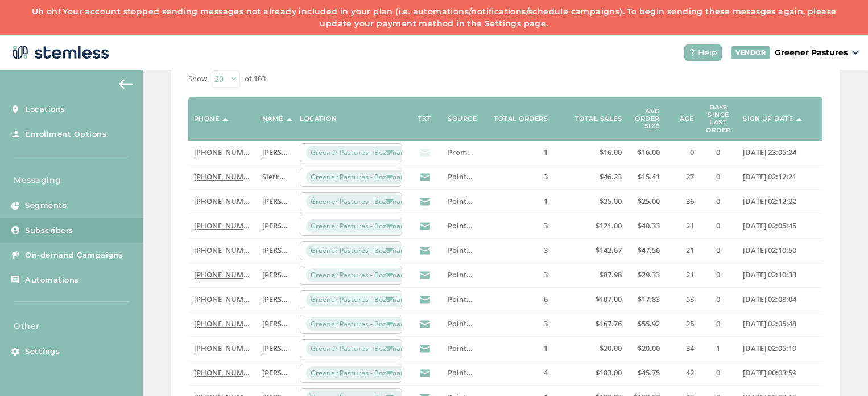 This screenshot has width=868, height=396. I want to click on label: (702) 326-3630, so click(222, 323).